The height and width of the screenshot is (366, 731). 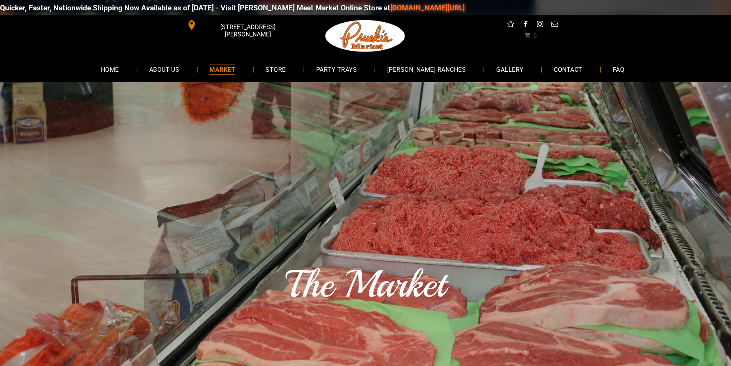 What do you see at coordinates (535, 35) in the screenshot?
I see `span: 0` at bounding box center [535, 35].